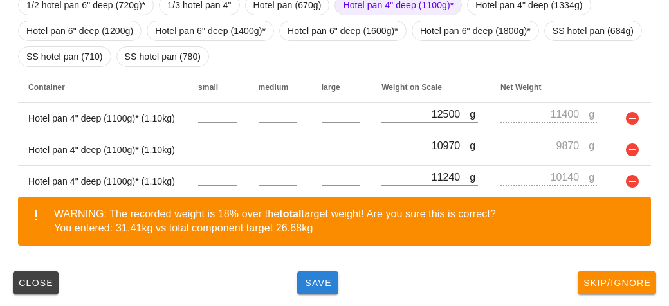  Describe the element at coordinates (46, 87) in the screenshot. I see `span: Container` at that location.